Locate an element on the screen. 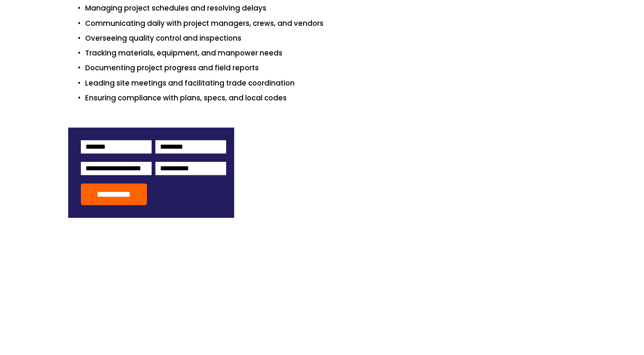  p: Tracking materials, equipment, and manpower needs is located at coordinates (331, 53).